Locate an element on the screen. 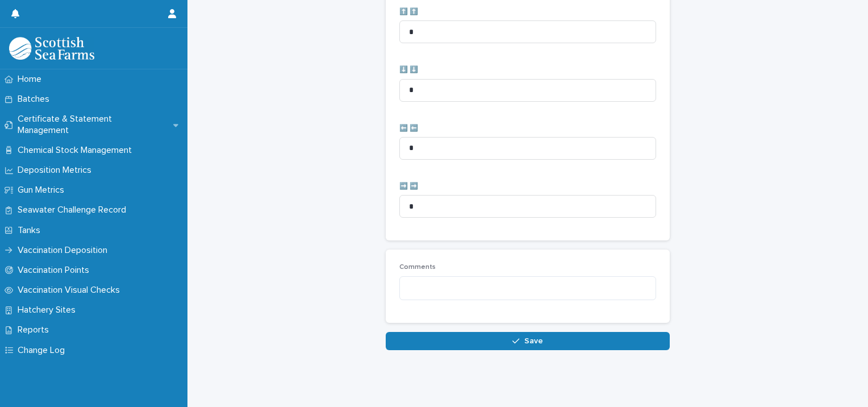 This screenshot has width=868, height=407. p: Vaccination Visual Checks is located at coordinates (71, 290).